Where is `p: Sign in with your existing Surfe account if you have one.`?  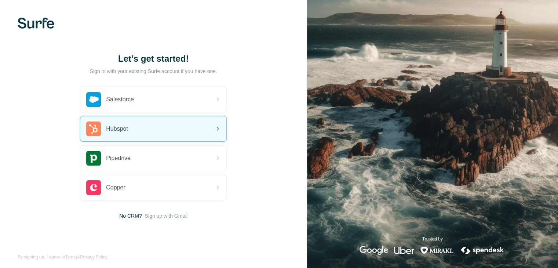
p: Sign in with your existing Surfe account if you have one. is located at coordinates (153, 71).